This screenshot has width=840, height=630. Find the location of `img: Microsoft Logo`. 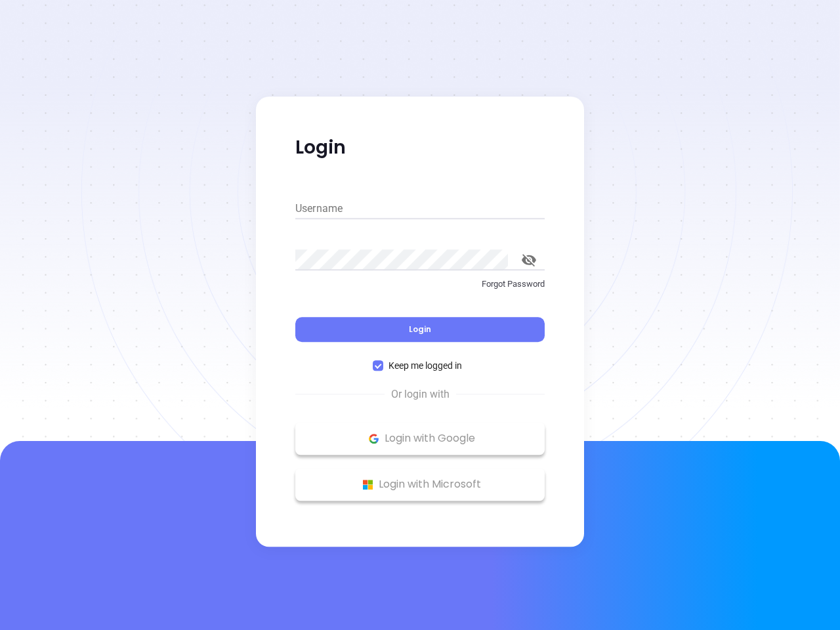

img: Microsoft Logo is located at coordinates (368, 484).